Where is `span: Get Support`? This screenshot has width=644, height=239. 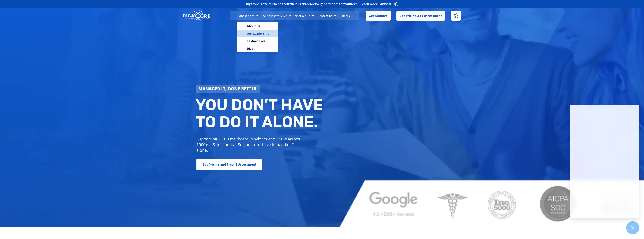 span: Get Support is located at coordinates (378, 16).